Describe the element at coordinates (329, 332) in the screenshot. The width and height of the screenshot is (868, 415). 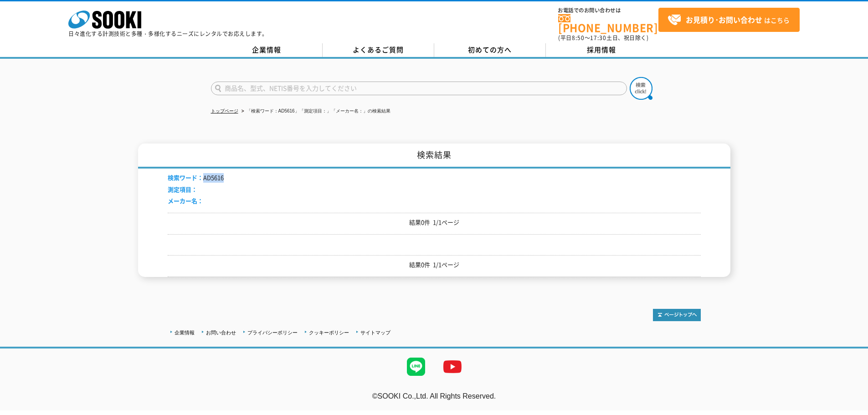
I see `a: クッキーポリシー` at that location.